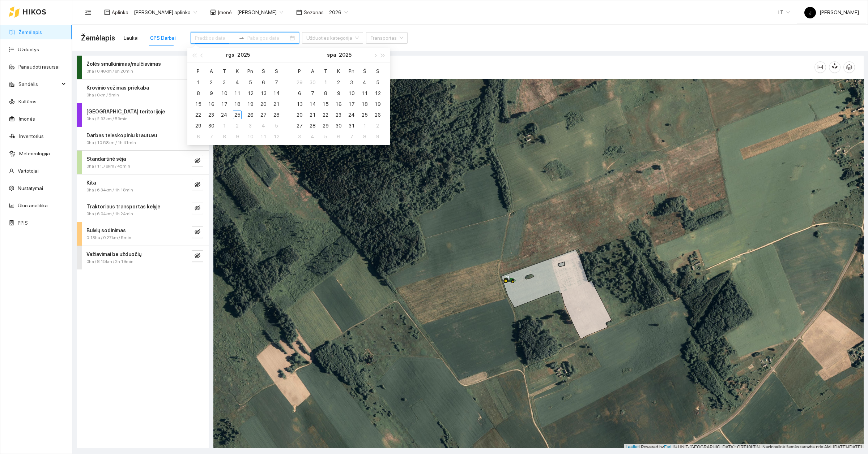 The image size is (868, 454). I want to click on td: 2025-10-05, so click(378, 82).